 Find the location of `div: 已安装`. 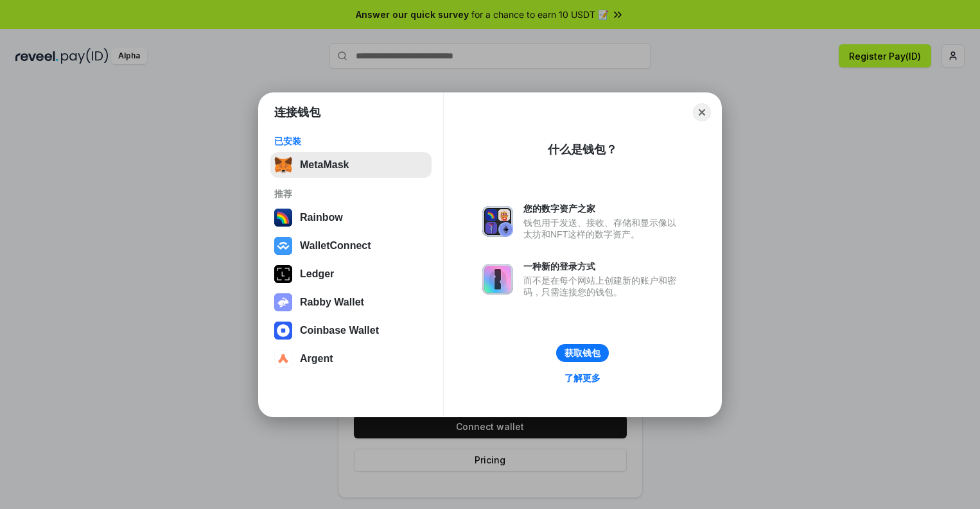

div: 已安装 is located at coordinates (351, 141).